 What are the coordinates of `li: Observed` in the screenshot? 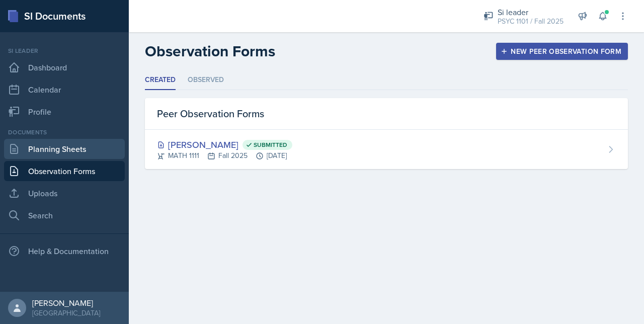 It's located at (206, 80).